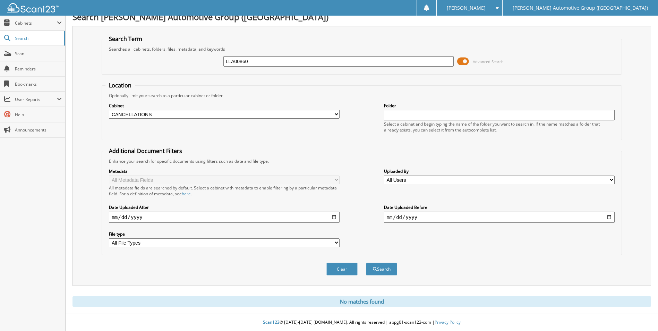  I want to click on span: Announcements, so click(38, 130).